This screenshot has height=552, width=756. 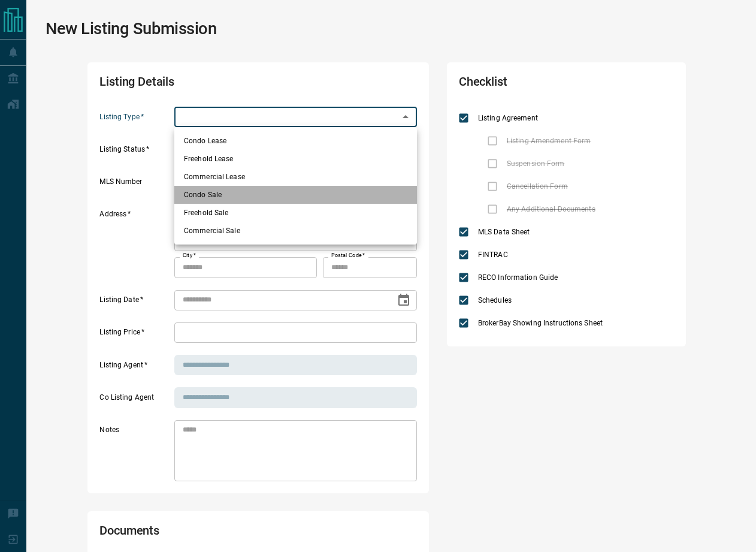 I want to click on li: Freehold Sale, so click(x=296, y=213).